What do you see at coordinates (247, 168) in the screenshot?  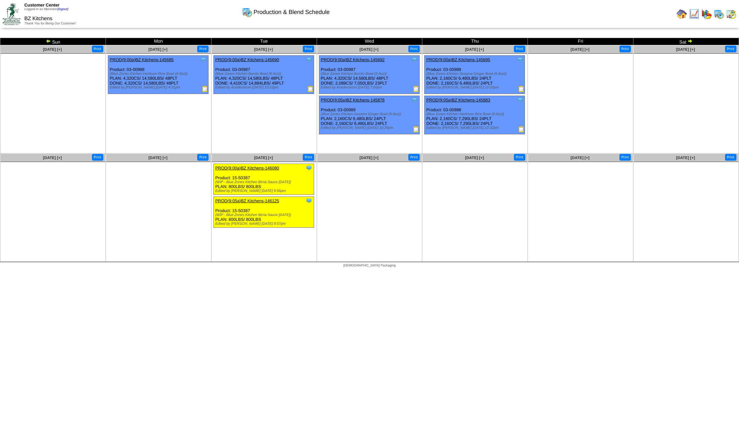 I see `a: PROD(9:00a)BZ Kitchens-146080` at bounding box center [247, 168].